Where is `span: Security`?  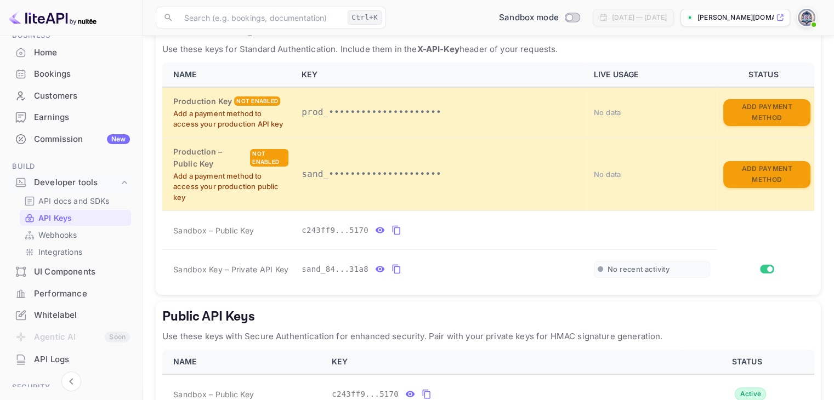 span: Security is located at coordinates (71, 388).